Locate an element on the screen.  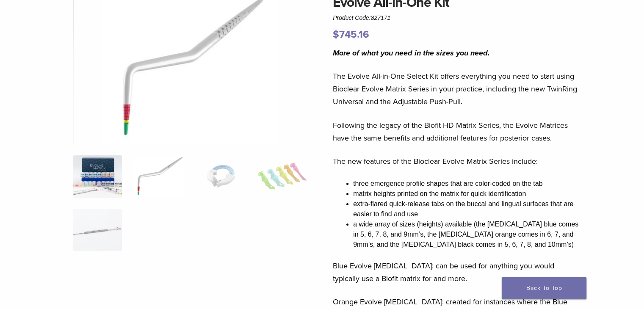
p: The Evolve All-in-One Select Kit offers everything you need to start using Bioclear Evolve Matrix... is located at coordinates (457, 89).